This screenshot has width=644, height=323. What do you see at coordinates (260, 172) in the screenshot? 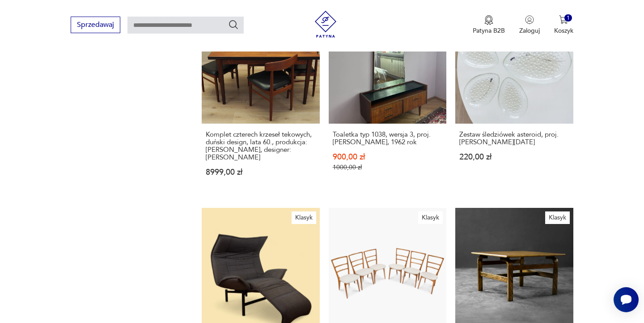
I see `p: 8999,00 zł` at bounding box center [260, 172].